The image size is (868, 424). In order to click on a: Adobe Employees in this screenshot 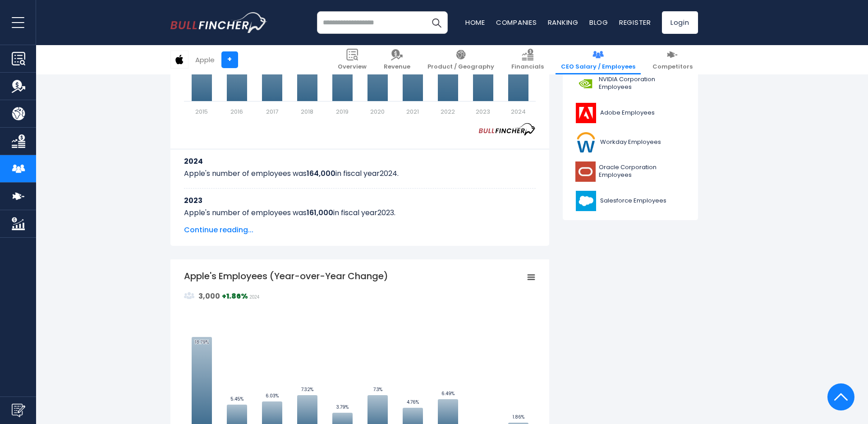, I will do `click(631, 112)`.